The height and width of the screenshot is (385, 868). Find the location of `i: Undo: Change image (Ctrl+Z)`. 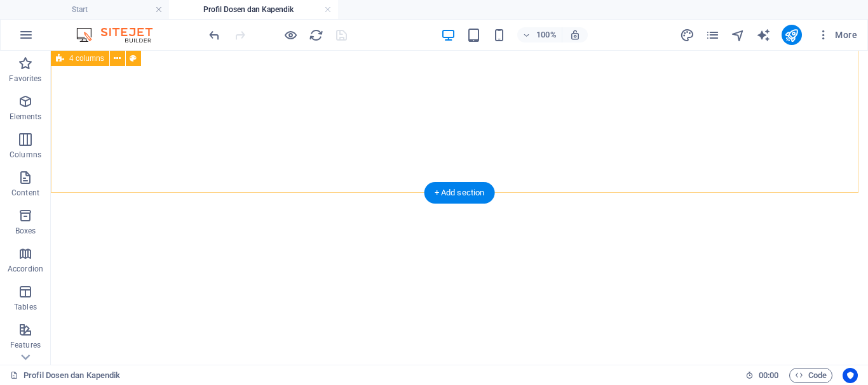

i: Undo: Change image (Ctrl+Z) is located at coordinates (214, 35).